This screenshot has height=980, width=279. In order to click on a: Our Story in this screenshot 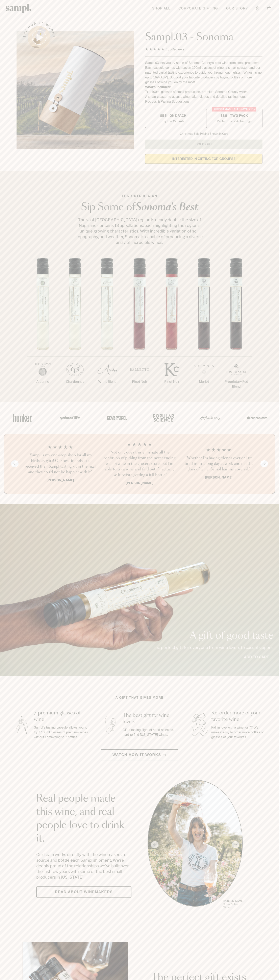, I will do `click(237, 8)`.